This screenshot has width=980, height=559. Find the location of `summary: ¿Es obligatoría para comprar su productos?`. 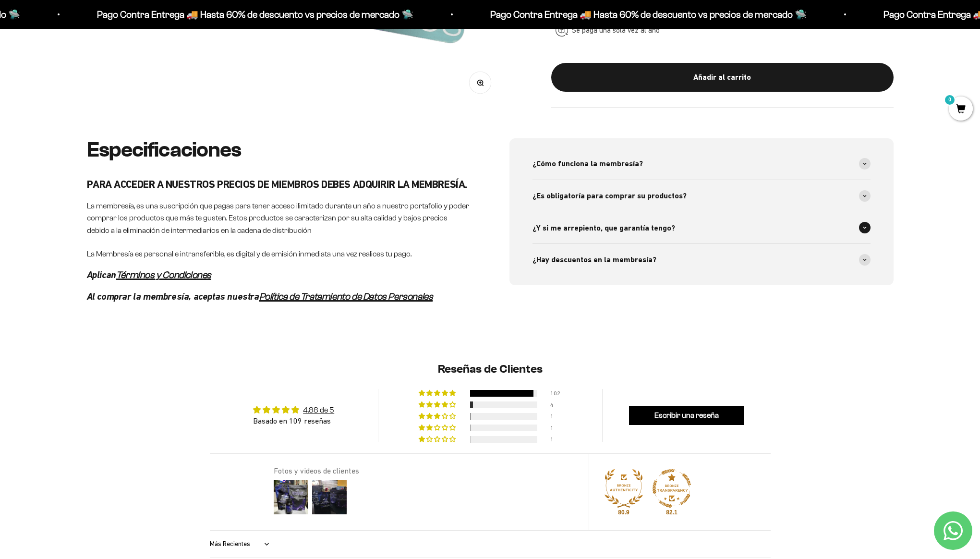

summary: ¿Es obligatoría para comprar su productos? is located at coordinates (701, 196).